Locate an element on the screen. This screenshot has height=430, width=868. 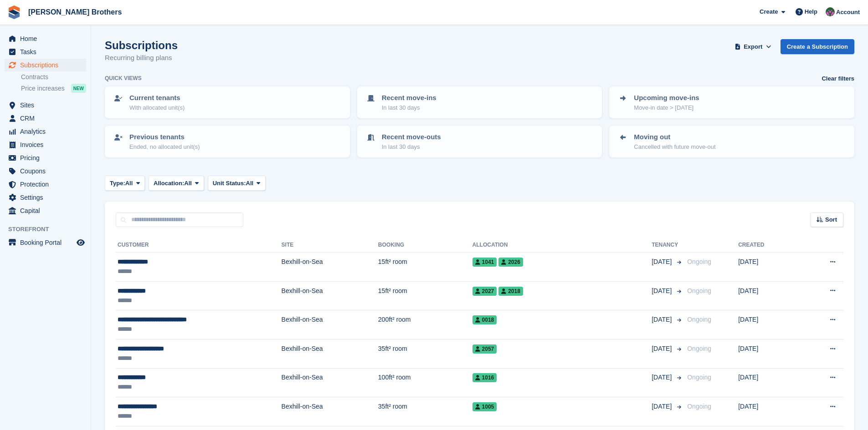
span: Capital is located at coordinates (48, 211).